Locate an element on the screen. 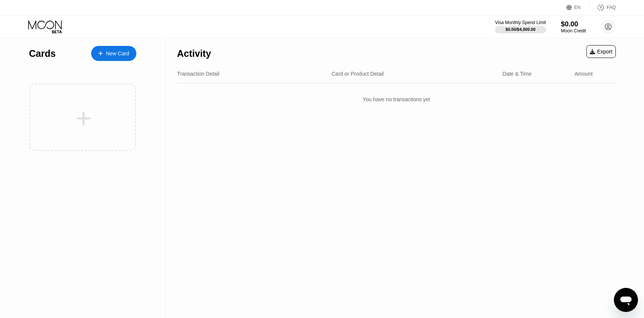 Image resolution: width=644 pixels, height=318 pixels. div: Visa Monthly Spend Limit is located at coordinates (520, 22).